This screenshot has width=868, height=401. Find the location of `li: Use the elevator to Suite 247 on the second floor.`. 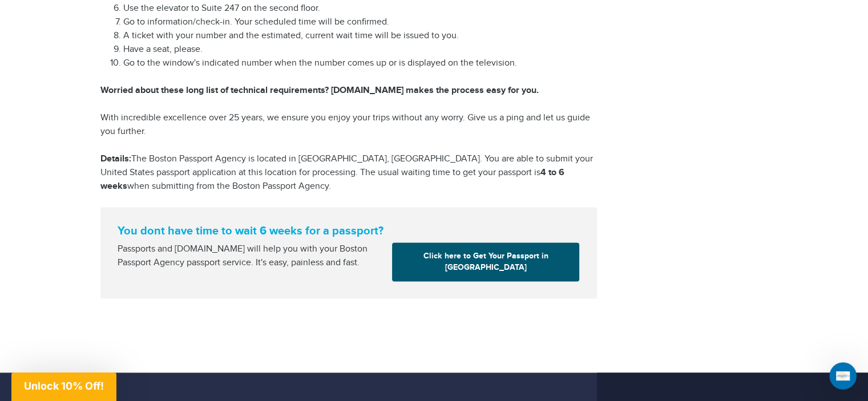

li: Use the elevator to Suite 247 on the second floor. is located at coordinates (360, 9).